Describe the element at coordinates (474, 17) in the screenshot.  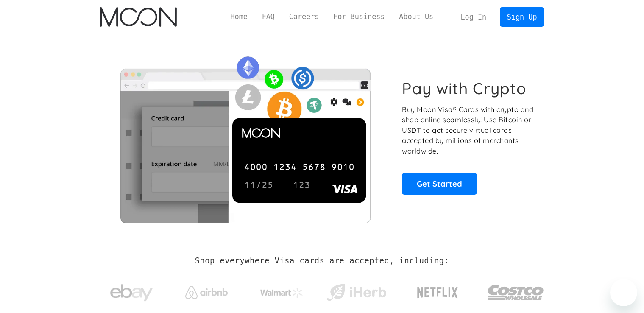
I see `a: Log In` at that location.